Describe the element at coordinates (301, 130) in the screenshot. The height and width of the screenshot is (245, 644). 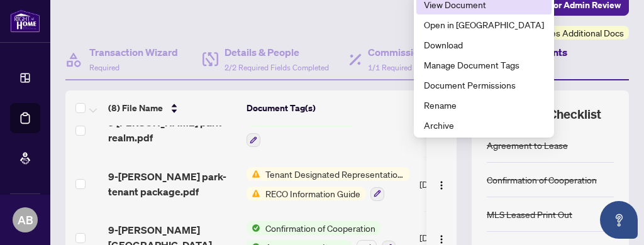
I see `button: Status IconMLS Leased Print Out` at that location.